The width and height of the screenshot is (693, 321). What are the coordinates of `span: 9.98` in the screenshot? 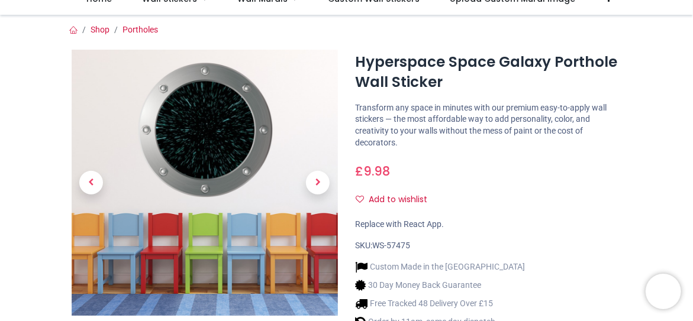 It's located at (377, 171).